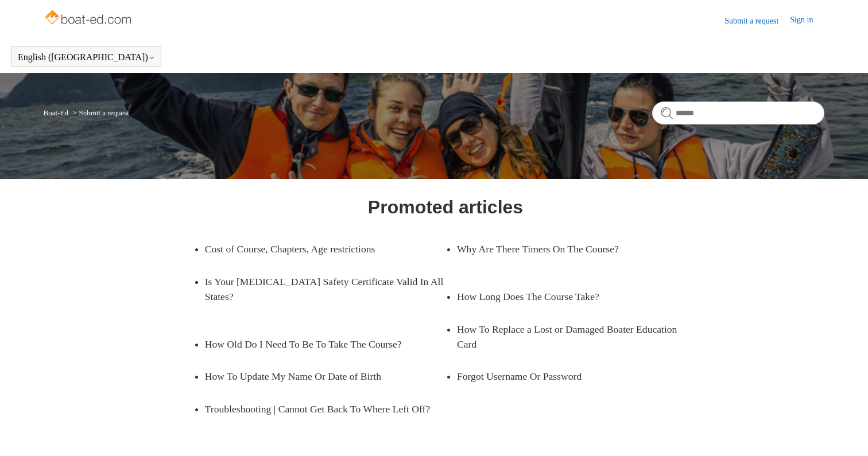 This screenshot has width=868, height=456. Describe the element at coordinates (316, 249) in the screenshot. I see `a: Cost of Course, Chapters, Age restrictions` at that location.